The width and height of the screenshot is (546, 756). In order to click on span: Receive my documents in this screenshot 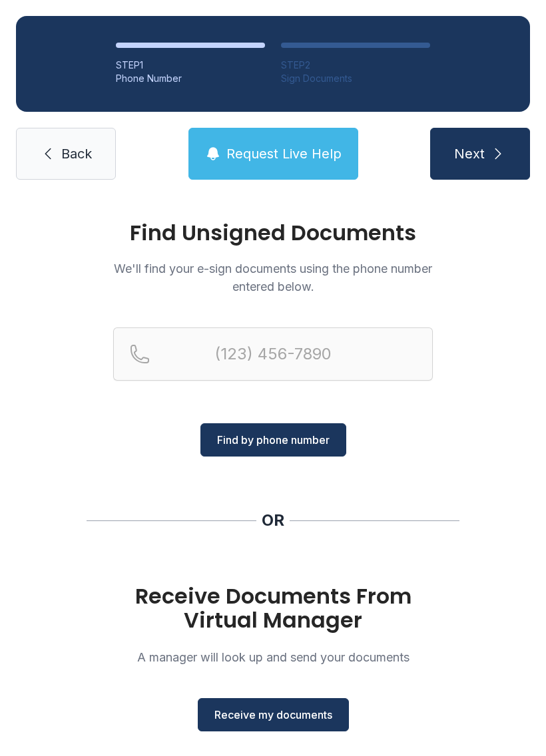, I will do `click(273, 715)`.